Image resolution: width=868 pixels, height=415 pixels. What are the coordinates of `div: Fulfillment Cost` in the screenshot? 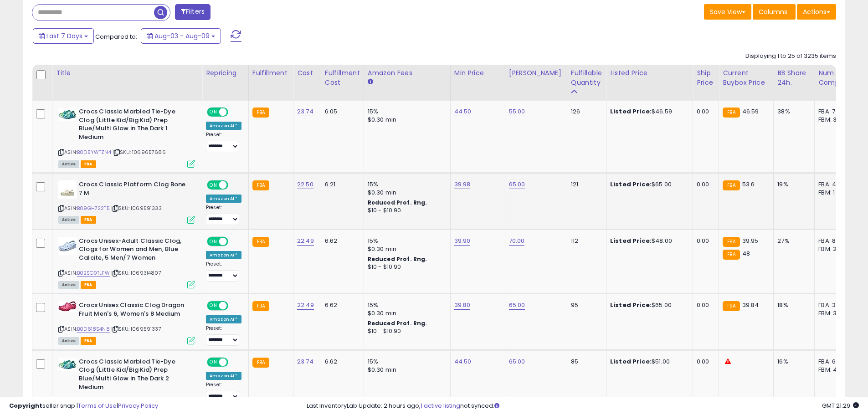 It's located at (342, 78).